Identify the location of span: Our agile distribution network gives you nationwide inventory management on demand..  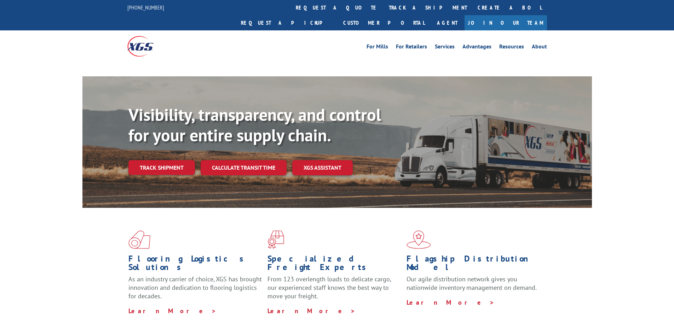
(471, 283).